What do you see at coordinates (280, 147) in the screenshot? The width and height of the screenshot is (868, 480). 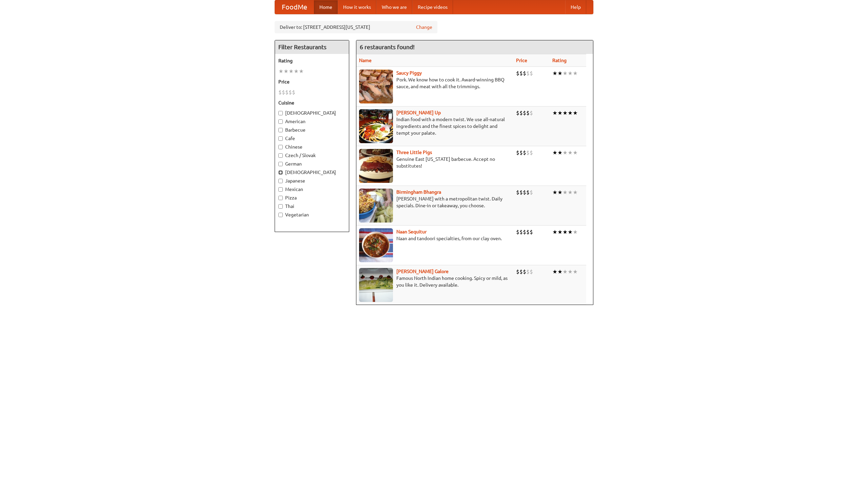 I see `input: Chinese` at bounding box center [280, 147].